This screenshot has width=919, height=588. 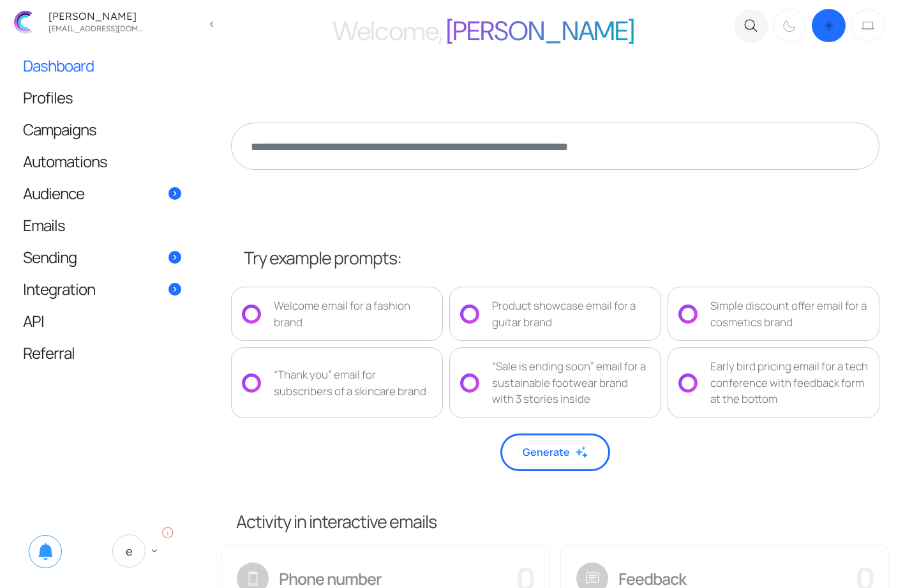 What do you see at coordinates (102, 353) in the screenshot?
I see `a: Referral` at bounding box center [102, 353].